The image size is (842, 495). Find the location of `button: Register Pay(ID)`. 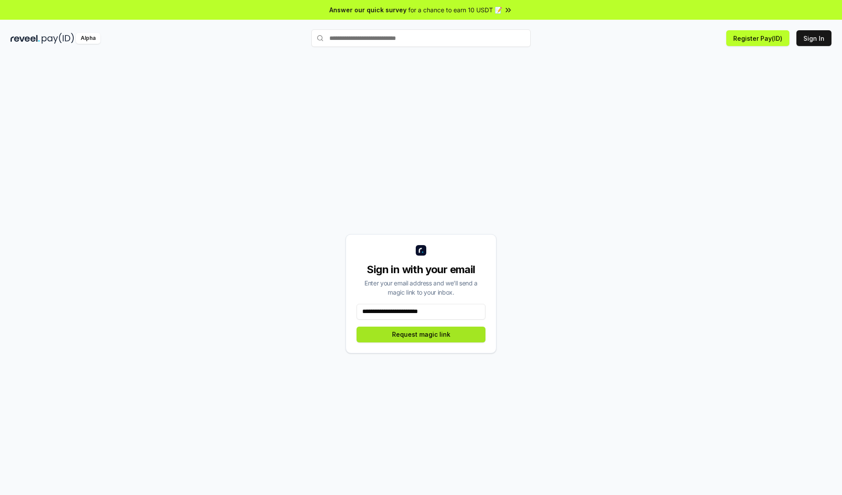

button: Register Pay(ID) is located at coordinates (758, 38).